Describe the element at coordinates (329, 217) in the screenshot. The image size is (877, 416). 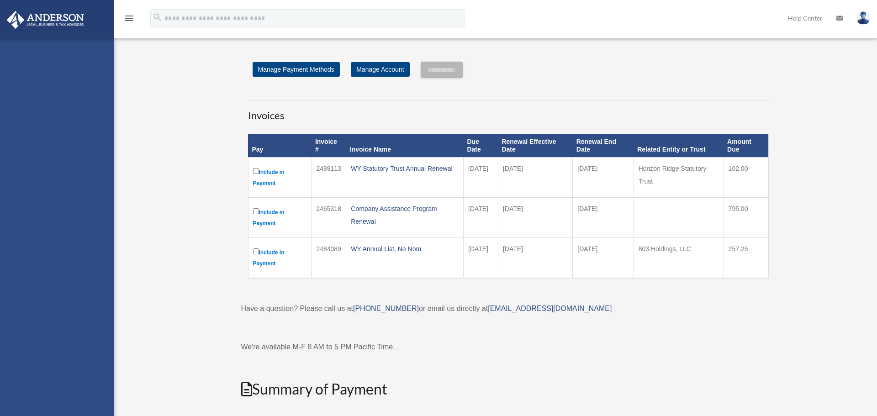
I see `td: 2465318` at that location.